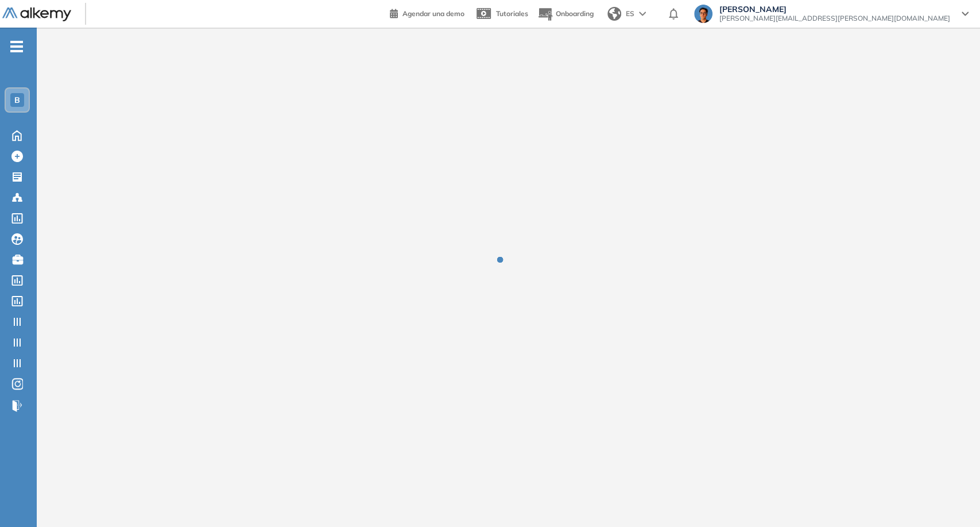 The height and width of the screenshot is (527, 980). Describe the element at coordinates (630, 13) in the screenshot. I see `span: ES` at that location.